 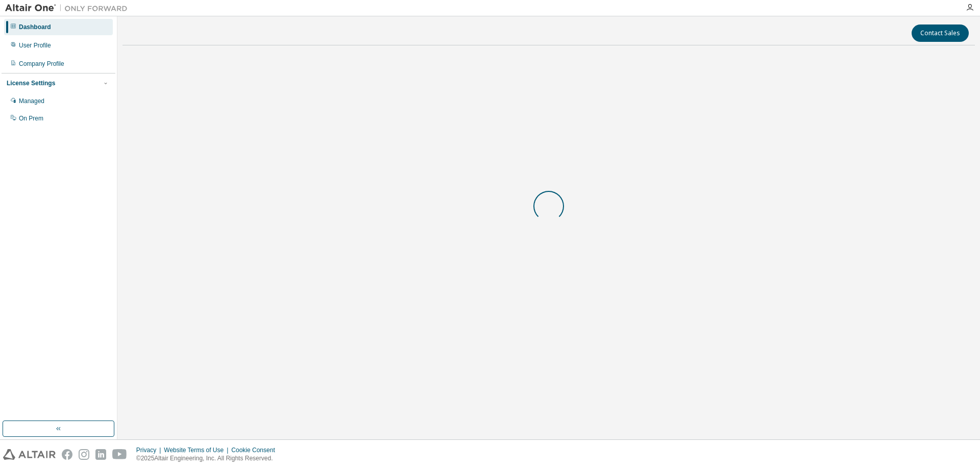 What do you see at coordinates (67, 454) in the screenshot?
I see `img: facebook.svg` at bounding box center [67, 454].